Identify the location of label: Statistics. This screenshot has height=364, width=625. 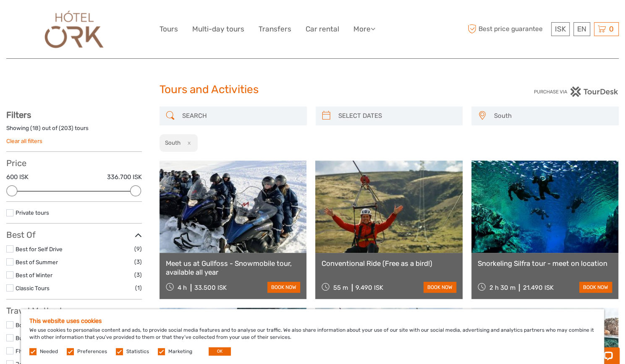
(138, 352).